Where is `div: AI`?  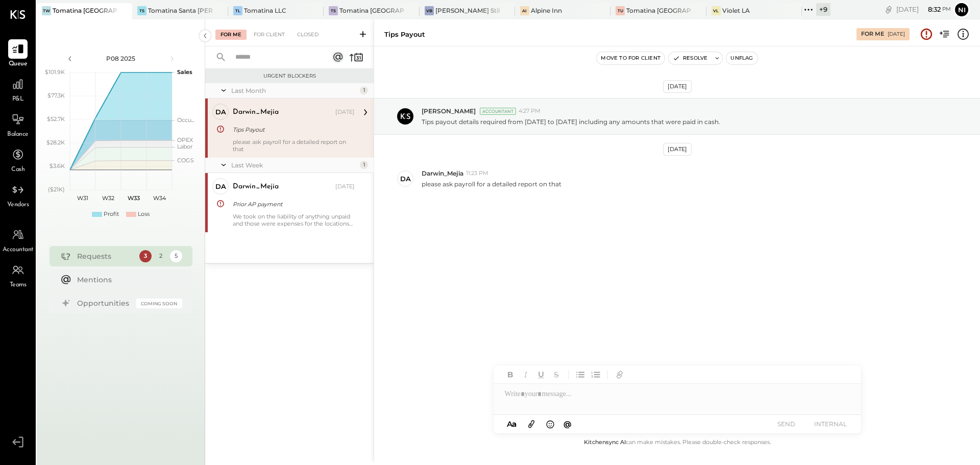
div: AI is located at coordinates (525, 11).